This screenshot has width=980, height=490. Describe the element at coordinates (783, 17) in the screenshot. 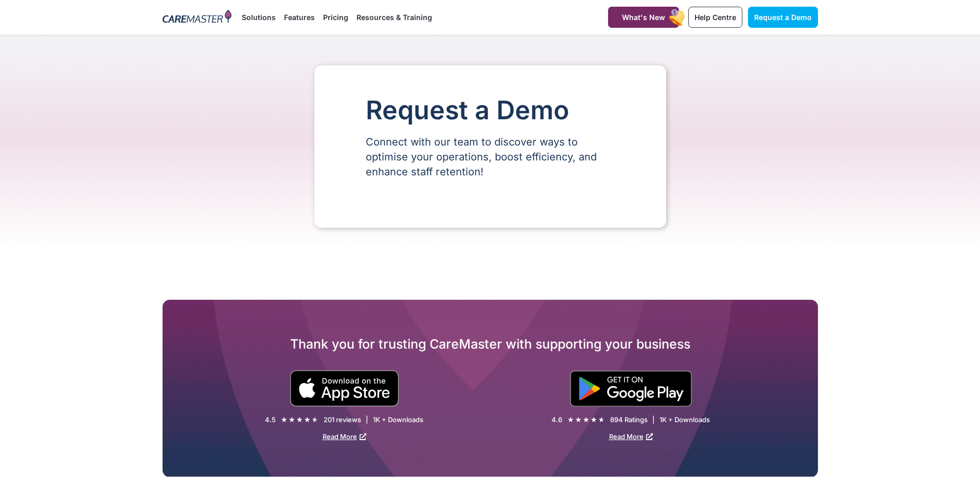

I see `span: Request a Demo` at that location.